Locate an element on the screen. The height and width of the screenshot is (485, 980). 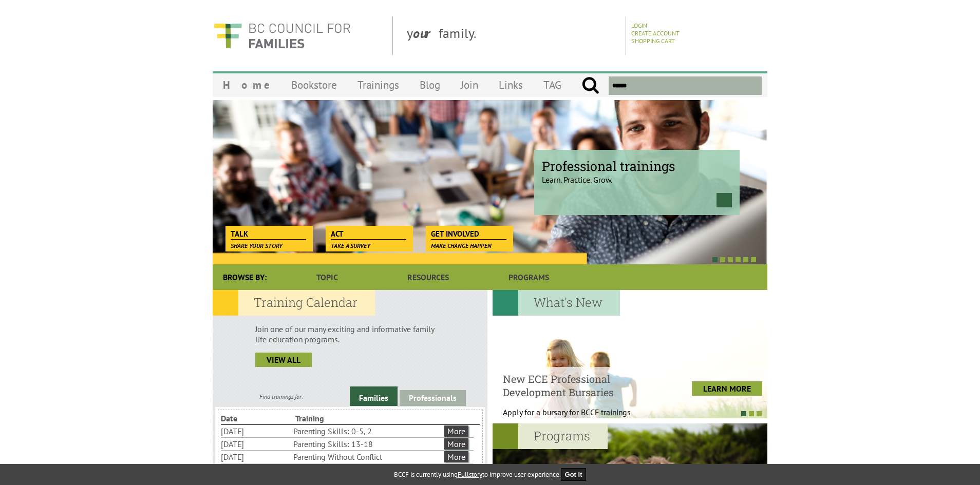
h2: What's New is located at coordinates (556, 302).